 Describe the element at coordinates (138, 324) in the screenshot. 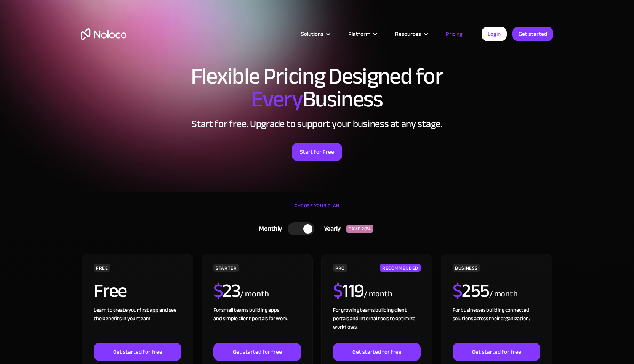

I see `div: Learn to create your first app and see the benefits in your team ‍` at that location.